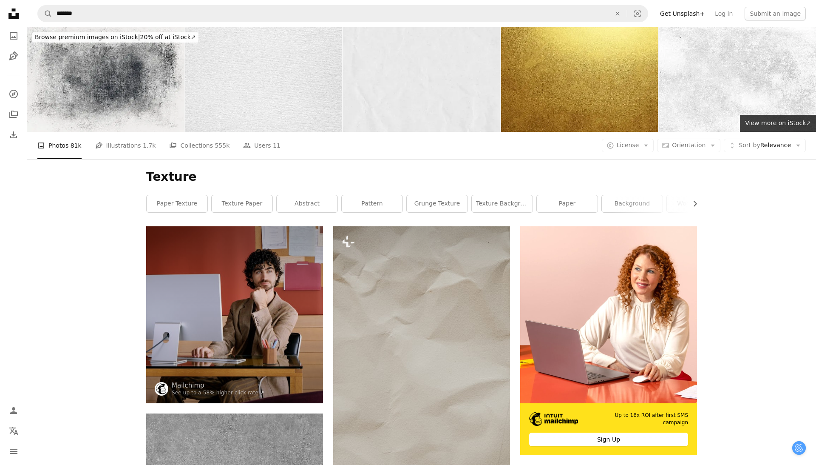 The height and width of the screenshot is (465, 816). What do you see at coordinates (609, 315) in the screenshot?
I see `img: file-1722962837469-d5d3a3dee0c7image` at bounding box center [609, 315].